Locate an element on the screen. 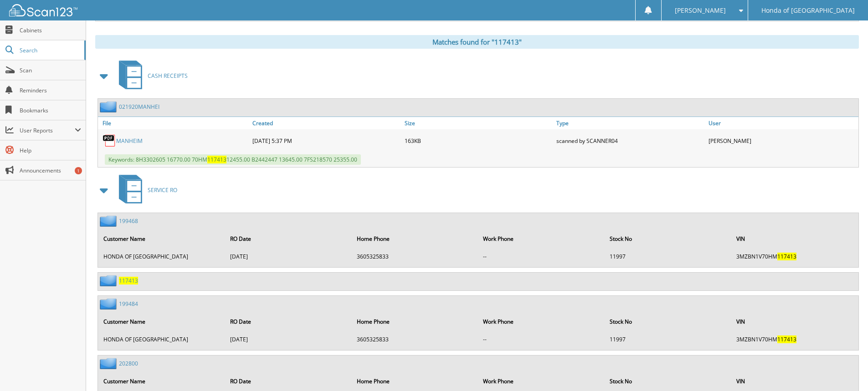  a: 199484 is located at coordinates (129, 304).